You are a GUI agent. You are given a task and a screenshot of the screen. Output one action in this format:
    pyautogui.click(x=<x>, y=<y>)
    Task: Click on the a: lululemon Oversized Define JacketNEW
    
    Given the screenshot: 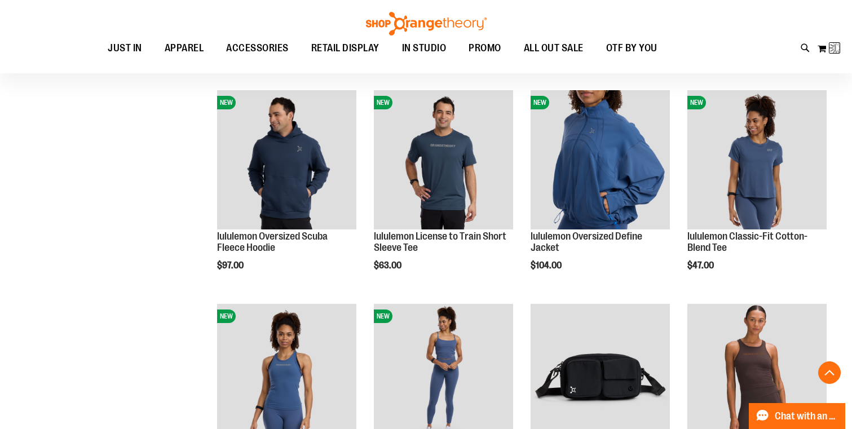 What is the action you would take?
    pyautogui.click(x=600, y=161)
    